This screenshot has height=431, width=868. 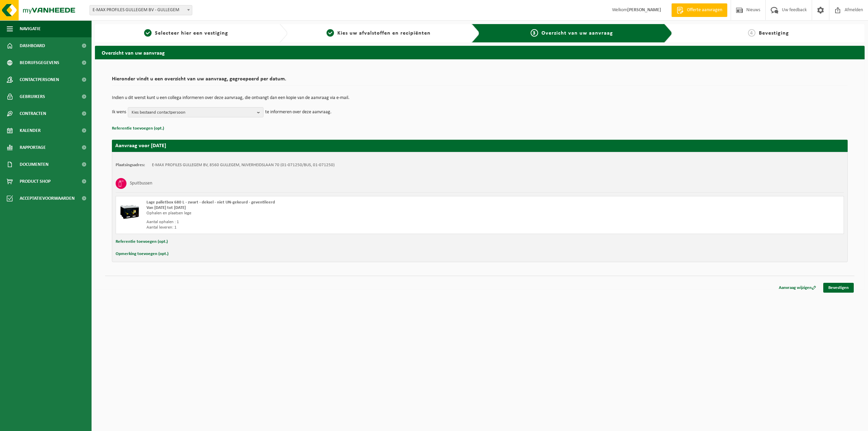 What do you see at coordinates (39, 79) in the screenshot?
I see `span: Contactpersonen` at bounding box center [39, 79].